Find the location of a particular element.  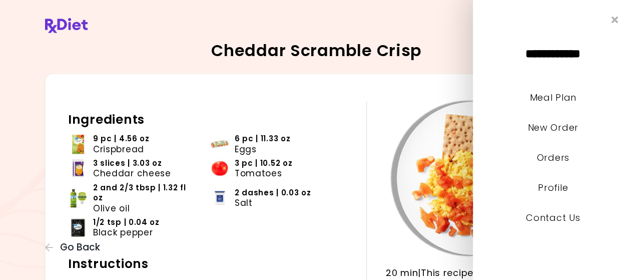

span: 3 pc | 10.52 oz is located at coordinates (263, 163).